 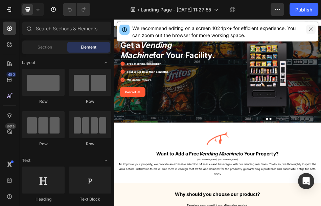 What do you see at coordinates (10, 126) in the screenshot?
I see `div: Beta` at bounding box center [10, 126].